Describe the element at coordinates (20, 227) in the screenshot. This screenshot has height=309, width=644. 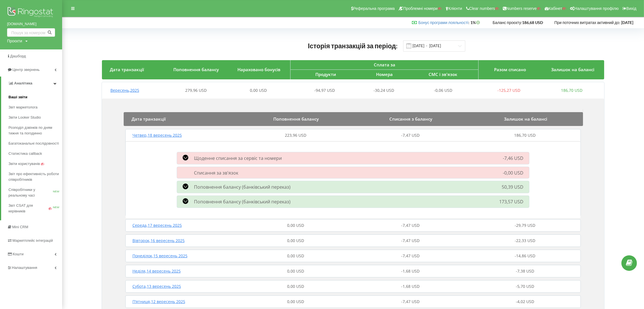
I see `span: Mini CRM` at that location.